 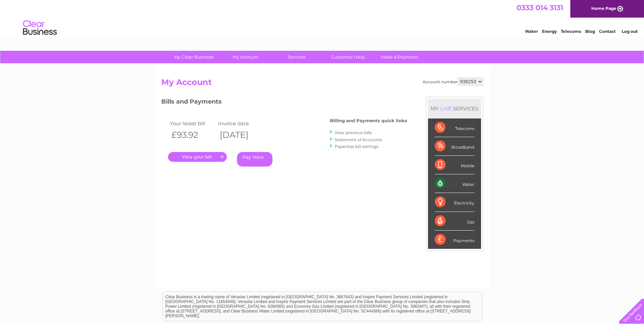 What do you see at coordinates (590, 31) in the screenshot?
I see `a: Blog` at bounding box center [590, 31].